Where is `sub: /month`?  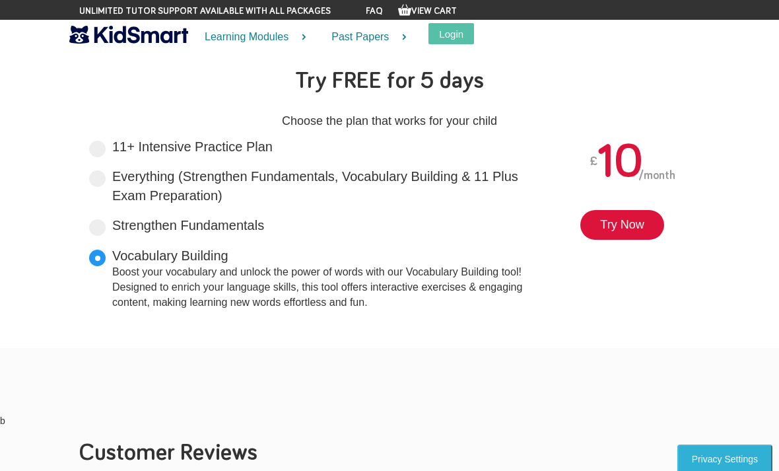 sub: /month is located at coordinates (657, 176).